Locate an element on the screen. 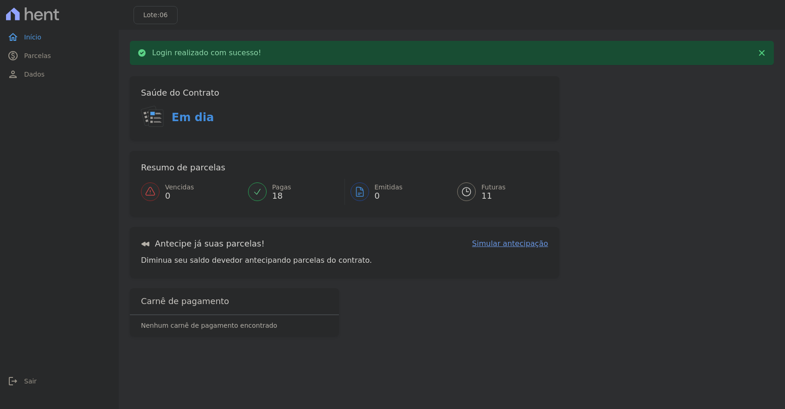  a: Emitidas 0 is located at coordinates (396, 192).